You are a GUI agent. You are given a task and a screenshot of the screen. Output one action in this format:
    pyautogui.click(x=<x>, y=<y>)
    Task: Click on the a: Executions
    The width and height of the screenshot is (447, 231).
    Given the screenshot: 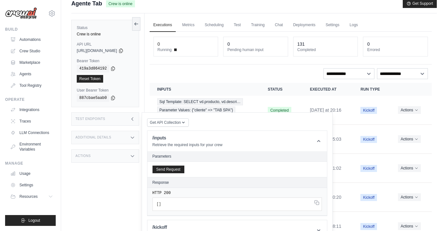 What is the action you would take?
    pyautogui.click(x=163, y=25)
    